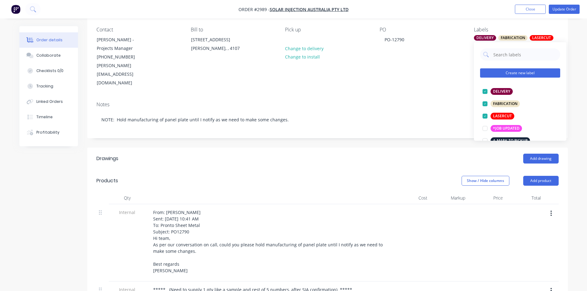 The width and height of the screenshot is (587, 291). I want to click on button: Checklists 0/0, so click(49, 71).